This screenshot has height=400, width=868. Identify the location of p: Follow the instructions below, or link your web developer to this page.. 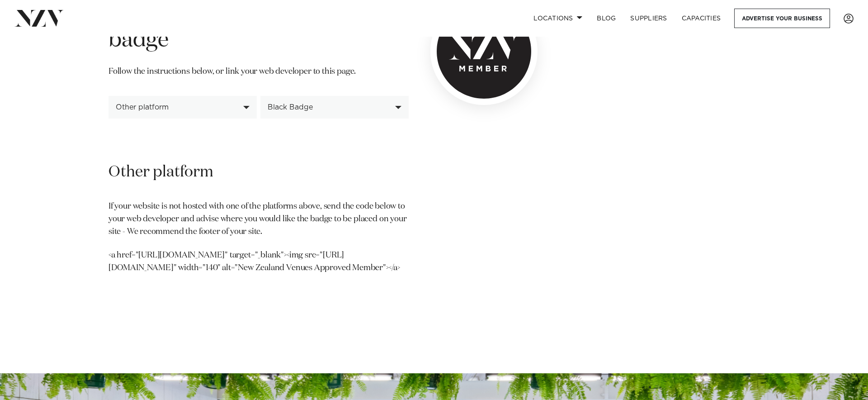
(259, 76).